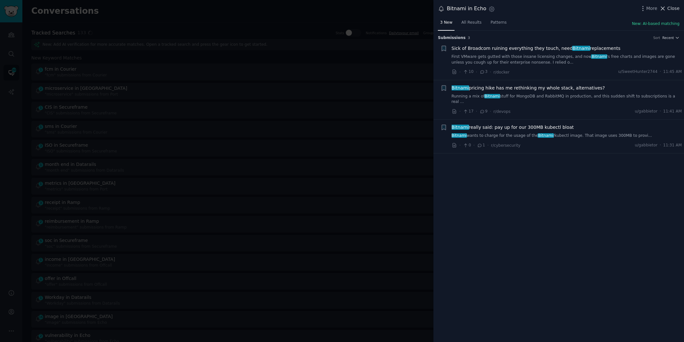  Describe the element at coordinates (446, 23) in the screenshot. I see `span: 3 New` at that location.